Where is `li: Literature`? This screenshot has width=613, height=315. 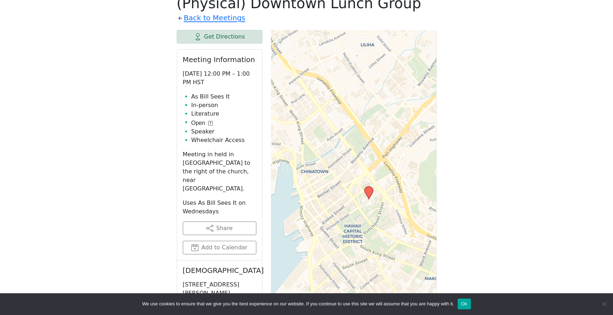
li: Literature is located at coordinates (224, 114).